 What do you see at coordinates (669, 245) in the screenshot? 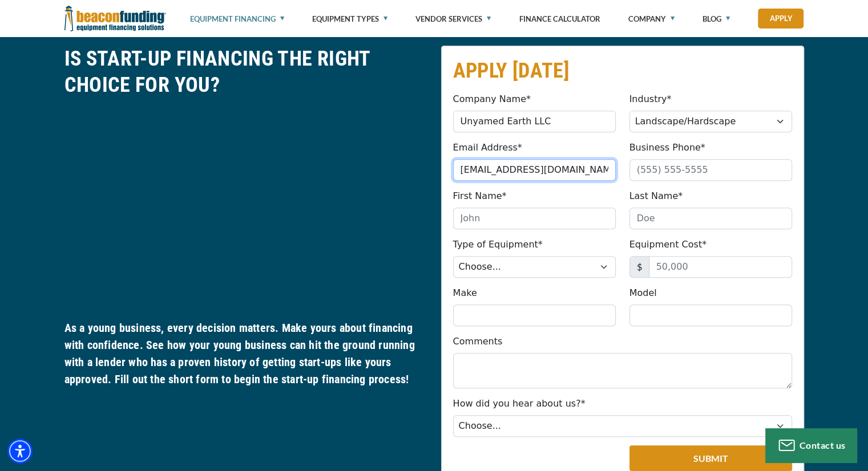
I see `label: Equipment Cost*` at bounding box center [669, 245].